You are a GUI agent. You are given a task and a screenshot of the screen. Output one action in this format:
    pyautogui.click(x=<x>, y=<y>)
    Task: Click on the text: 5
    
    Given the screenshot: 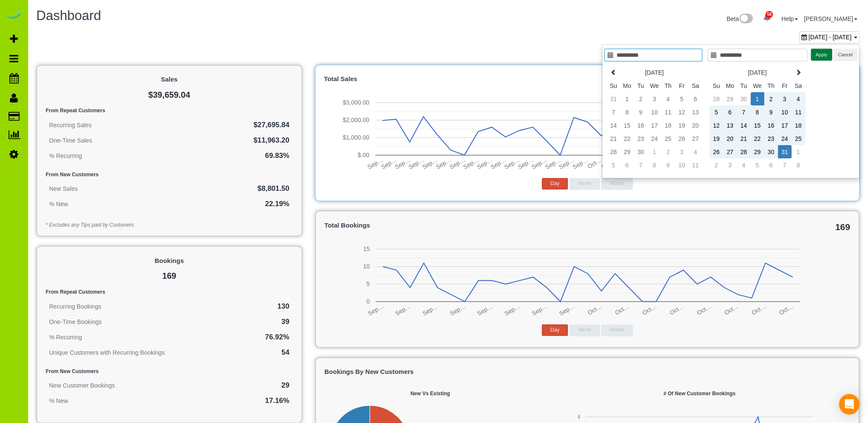 What is the action you would take?
    pyautogui.click(x=368, y=284)
    